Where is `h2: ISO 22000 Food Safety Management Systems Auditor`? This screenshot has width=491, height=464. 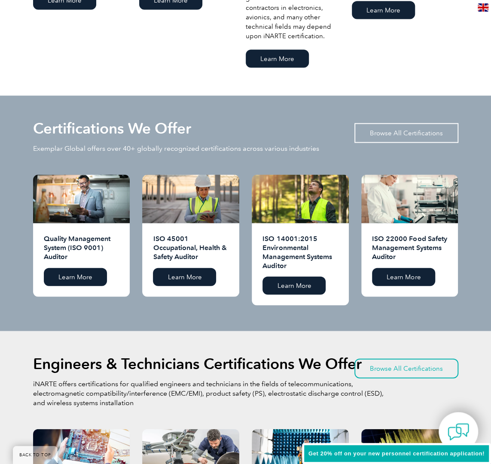
h2: ISO 22000 Food Safety Management Systems Auditor is located at coordinates (409, 247).